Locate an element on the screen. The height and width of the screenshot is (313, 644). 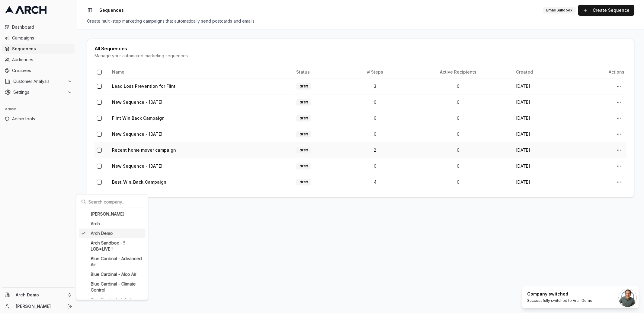
nav: breadcrumb is located at coordinates (111, 10).